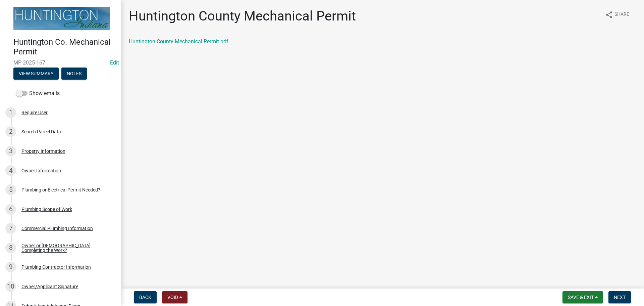 Image resolution: width=644 pixels, height=306 pixels. I want to click on button: Next, so click(620, 297).